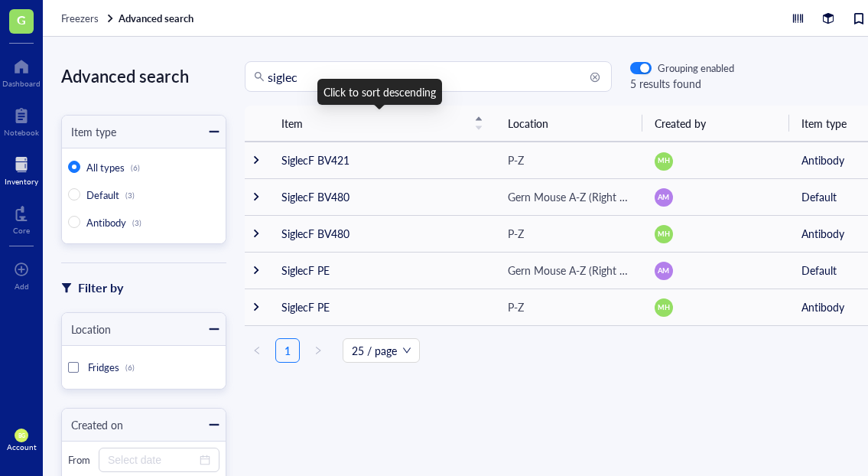  I want to click on th: Item, so click(382, 123).